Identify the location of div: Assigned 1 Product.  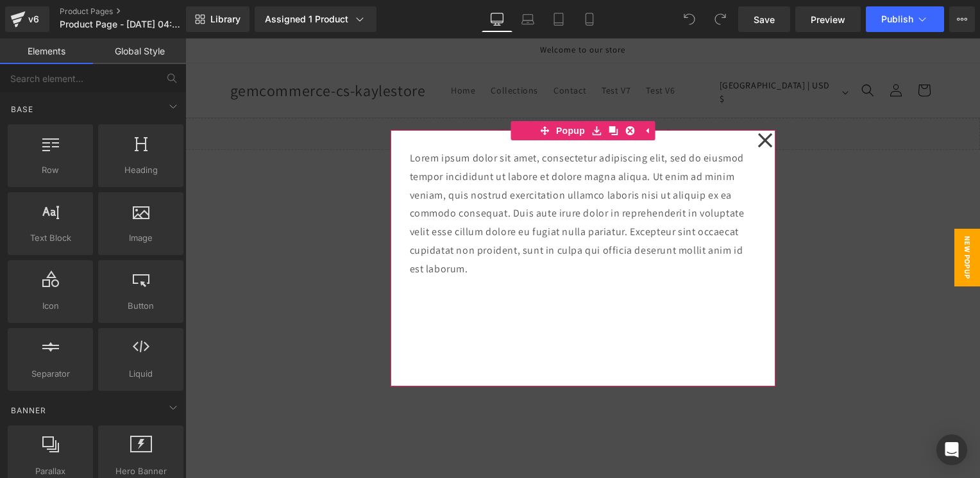
(315, 19).